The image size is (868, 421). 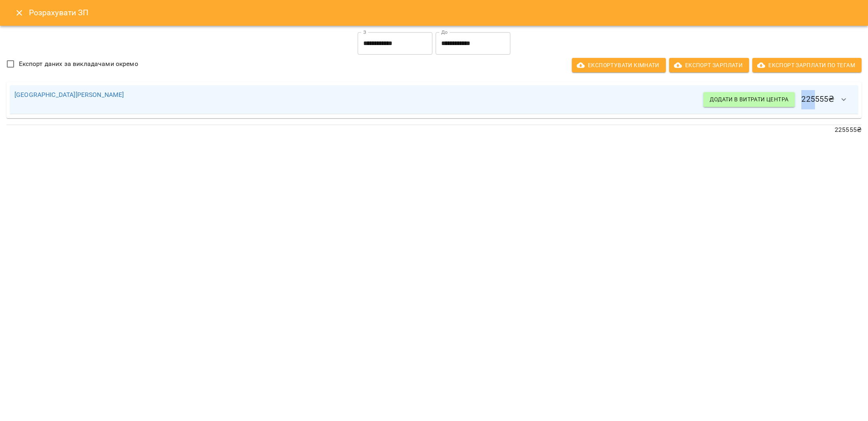 I want to click on h6: 225555 ₴, so click(x=778, y=100).